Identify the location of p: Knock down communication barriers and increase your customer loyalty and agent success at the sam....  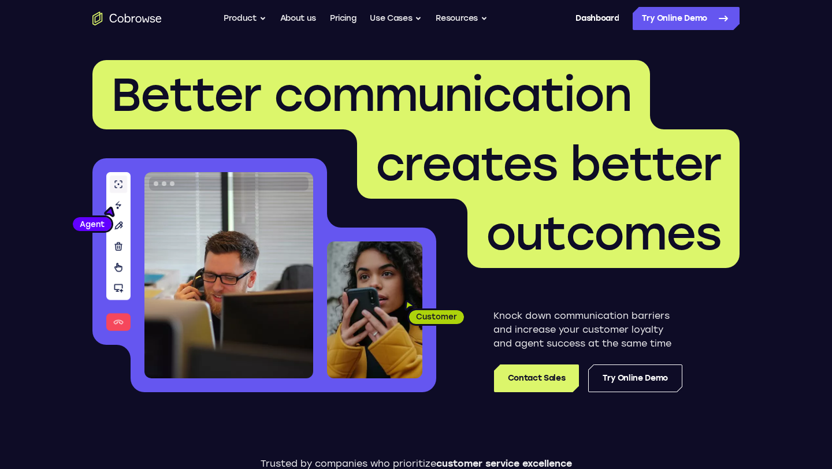
(588, 330).